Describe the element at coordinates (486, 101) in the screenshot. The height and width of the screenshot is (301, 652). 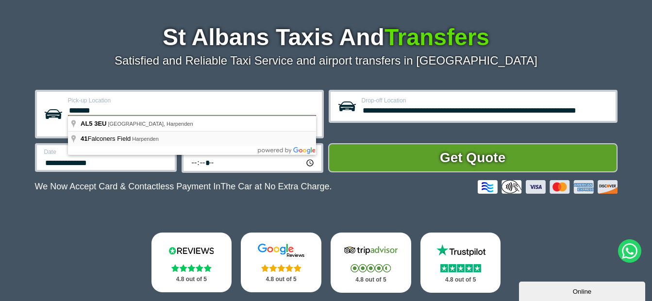
I see `label: Drop-off Location` at that location.